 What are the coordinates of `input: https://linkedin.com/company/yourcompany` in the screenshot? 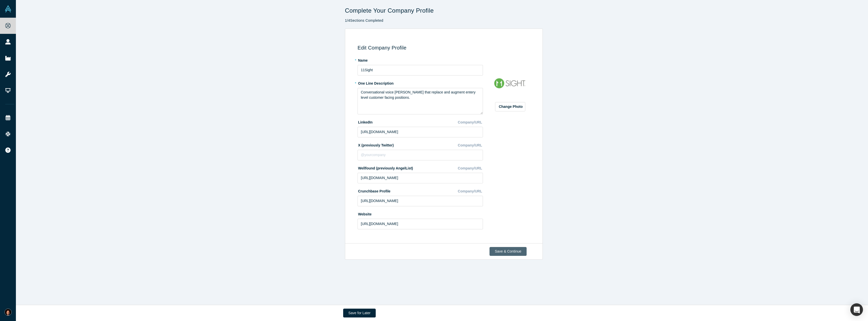 It's located at (420, 132).